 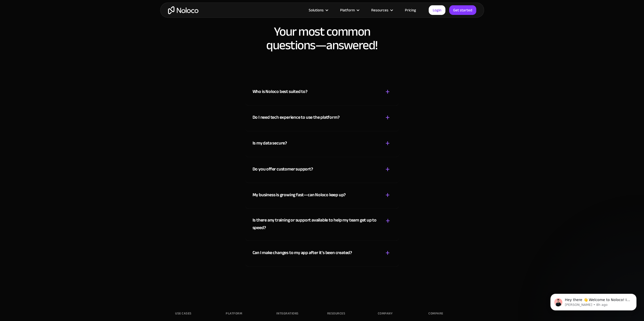 I want to click on div: Company, so click(x=385, y=314).